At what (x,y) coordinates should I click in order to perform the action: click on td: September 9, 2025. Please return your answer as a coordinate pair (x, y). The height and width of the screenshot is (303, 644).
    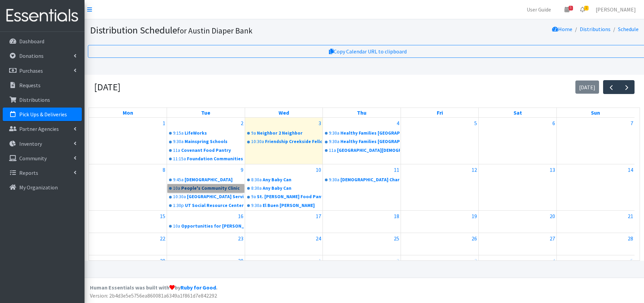
    Looking at the image, I should click on (206, 187).